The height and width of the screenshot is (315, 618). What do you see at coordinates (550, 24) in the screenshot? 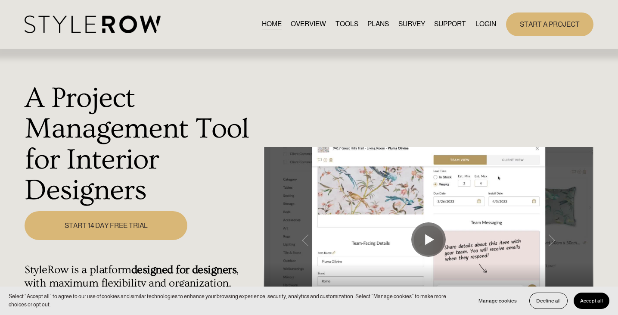
I see `a: START A PROJECT` at bounding box center [550, 24].